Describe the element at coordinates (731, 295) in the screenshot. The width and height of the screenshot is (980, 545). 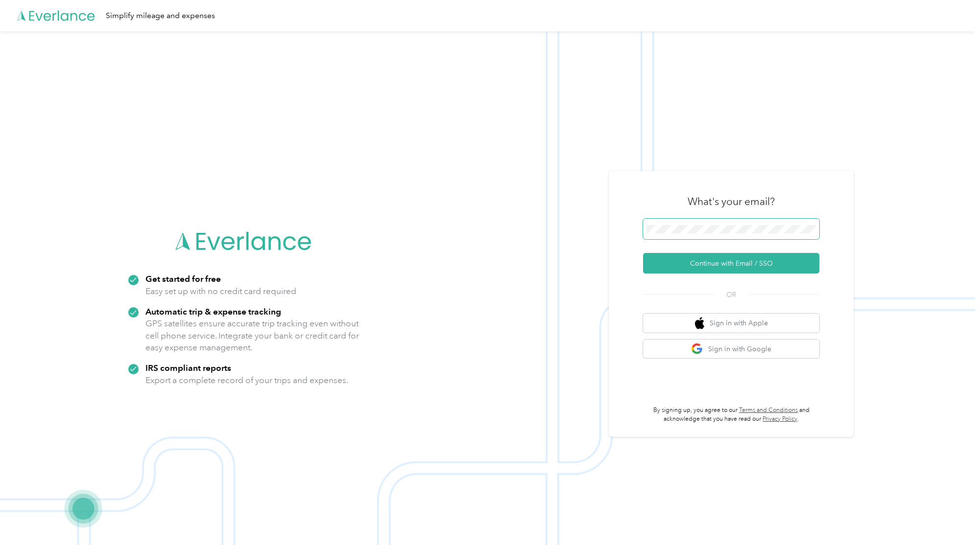
I see `span: OR` at that location.